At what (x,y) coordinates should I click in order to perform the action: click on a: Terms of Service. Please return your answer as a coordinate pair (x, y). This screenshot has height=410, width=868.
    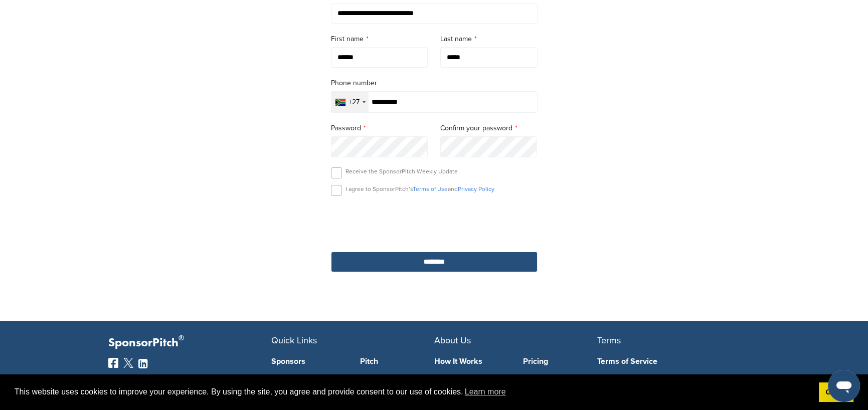
    Looking at the image, I should click on (671, 361).